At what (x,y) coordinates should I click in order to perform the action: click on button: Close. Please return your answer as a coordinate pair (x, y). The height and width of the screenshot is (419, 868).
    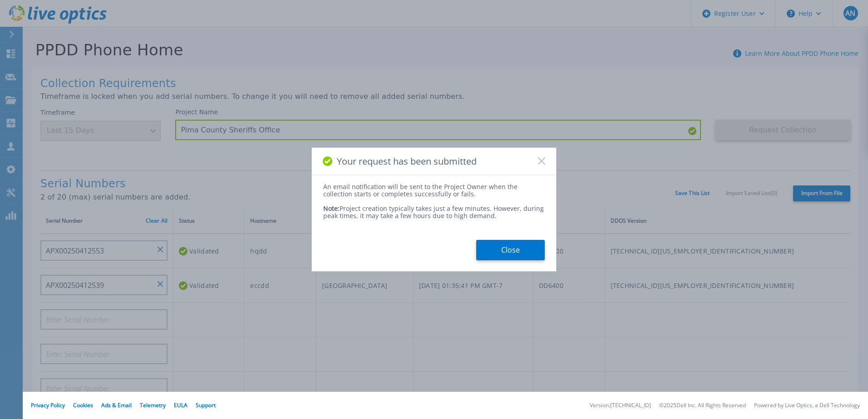
    Looking at the image, I should click on (510, 250).